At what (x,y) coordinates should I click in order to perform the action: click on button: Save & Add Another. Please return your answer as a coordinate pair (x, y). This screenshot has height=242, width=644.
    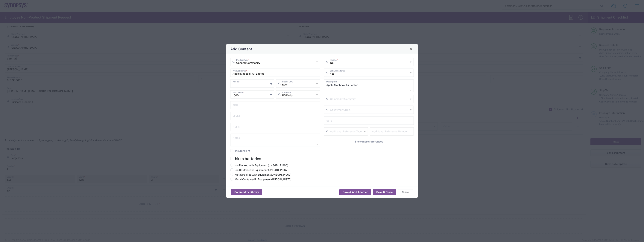
    Looking at the image, I should click on (355, 192).